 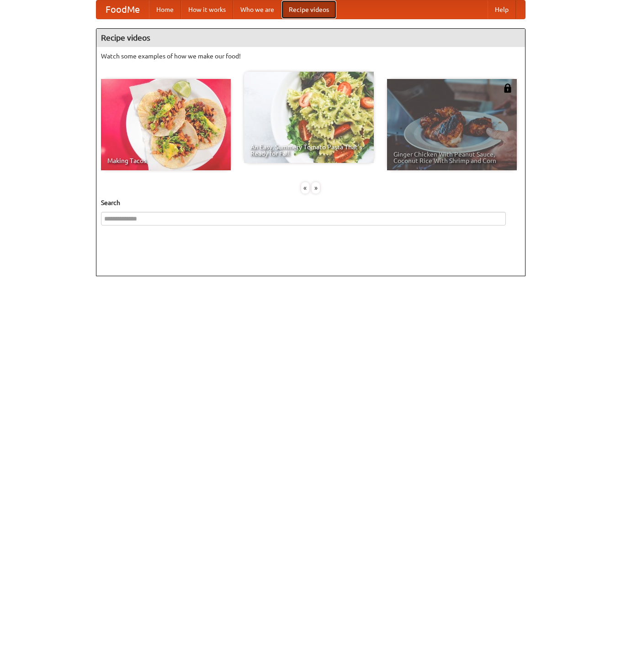 I want to click on a: Recipe videos, so click(x=309, y=10).